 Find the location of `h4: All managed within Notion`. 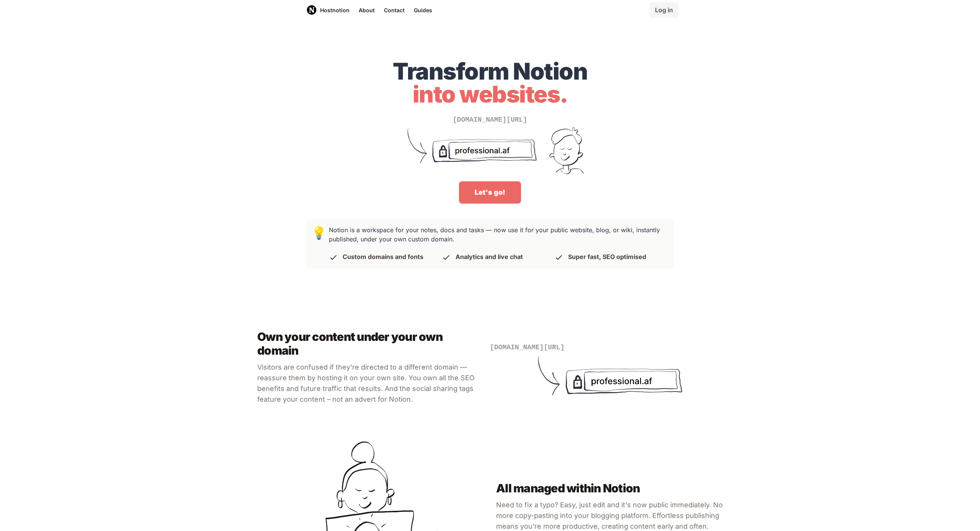

h4: All managed within Notion is located at coordinates (610, 489).